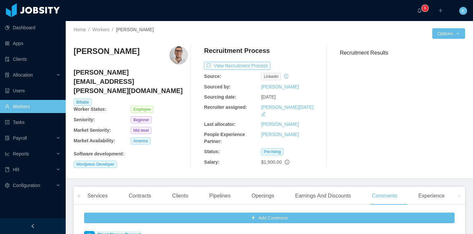 This screenshot has height=234, width=473. I want to click on b: Worker Status:, so click(90, 109).